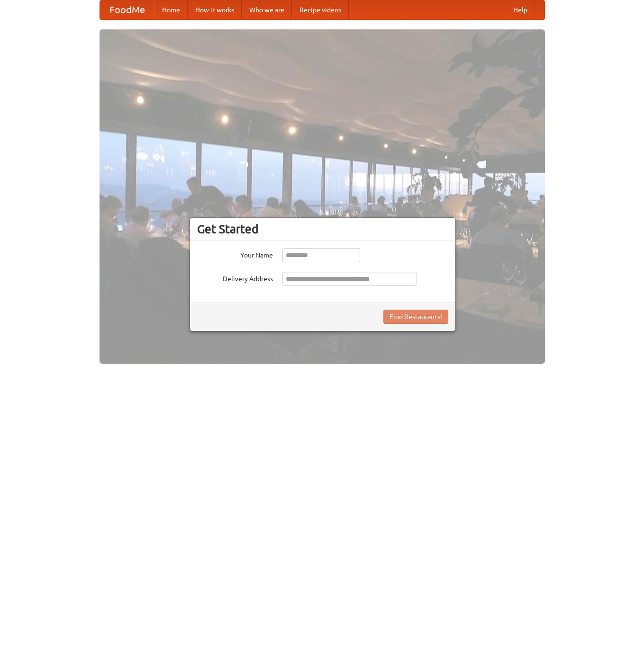  Describe the element at coordinates (215, 10) in the screenshot. I see `a: How it works` at that location.